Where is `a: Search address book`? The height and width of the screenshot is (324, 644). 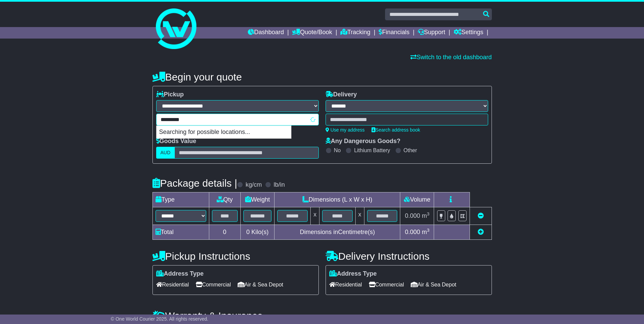
a: Search address book is located at coordinates (396, 130).